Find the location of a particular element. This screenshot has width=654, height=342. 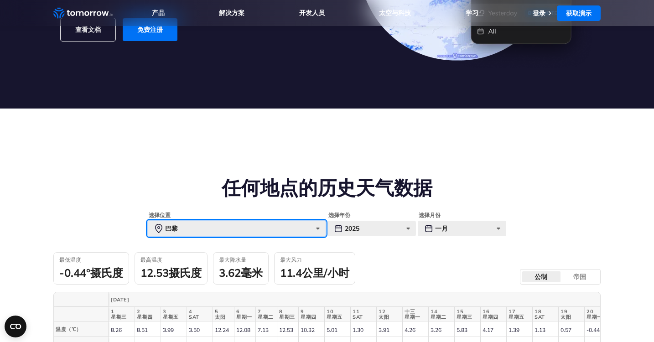

font: 查看文档 is located at coordinates (88, 30).